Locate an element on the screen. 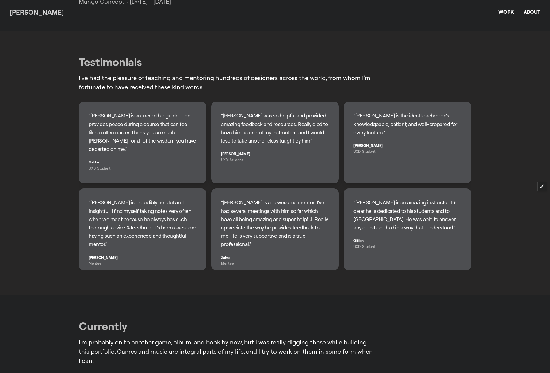 This screenshot has height=373, width=550. p: Zahra is located at coordinates (275, 257).